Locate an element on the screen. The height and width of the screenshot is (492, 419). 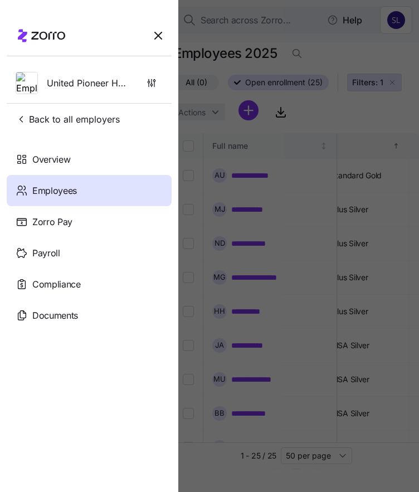
a: Payroll is located at coordinates (89, 253).